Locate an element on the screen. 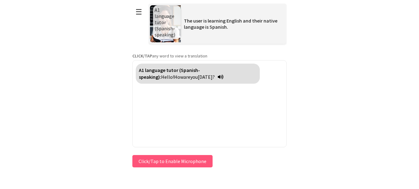 This screenshot has width=419, height=189. img: Scenario Image is located at coordinates (165, 24).